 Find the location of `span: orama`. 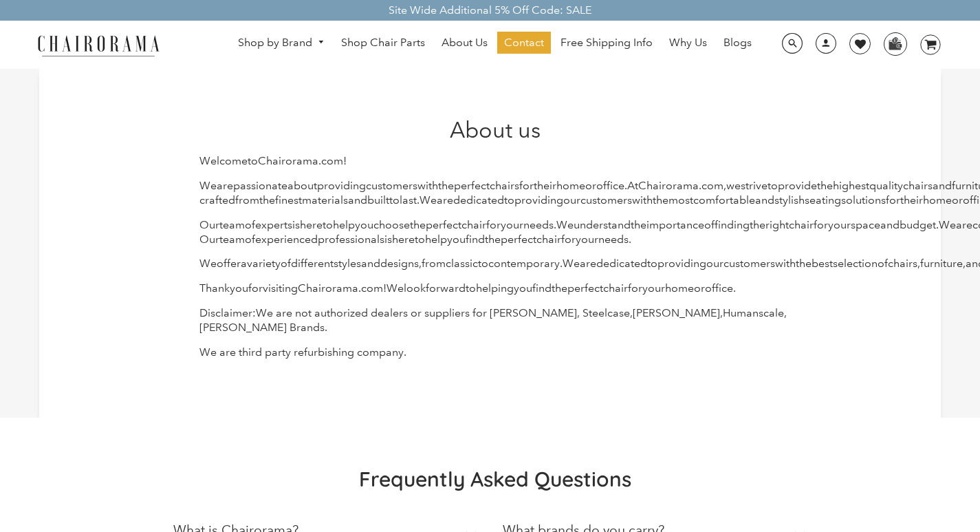

span: orama is located at coordinates (342, 288).